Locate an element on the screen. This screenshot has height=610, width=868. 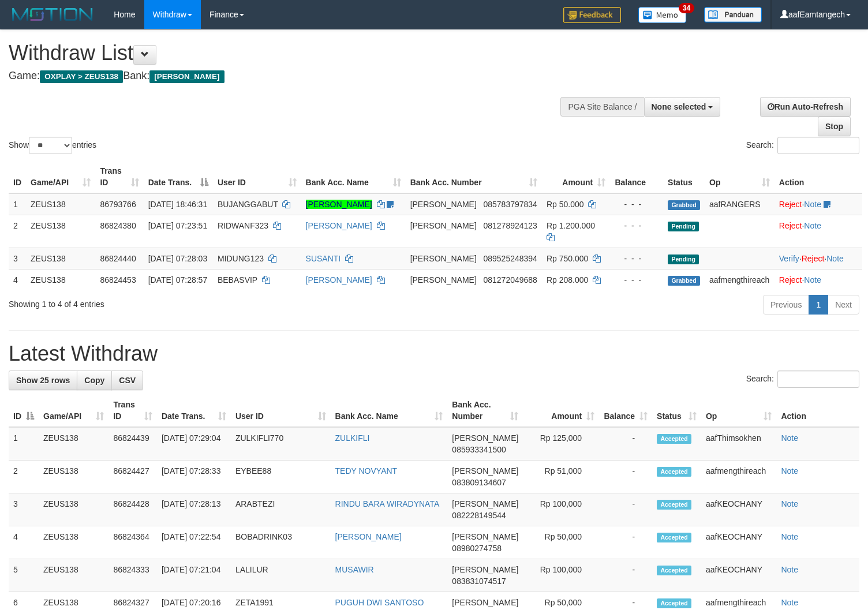
th: Action is located at coordinates (818, 410).